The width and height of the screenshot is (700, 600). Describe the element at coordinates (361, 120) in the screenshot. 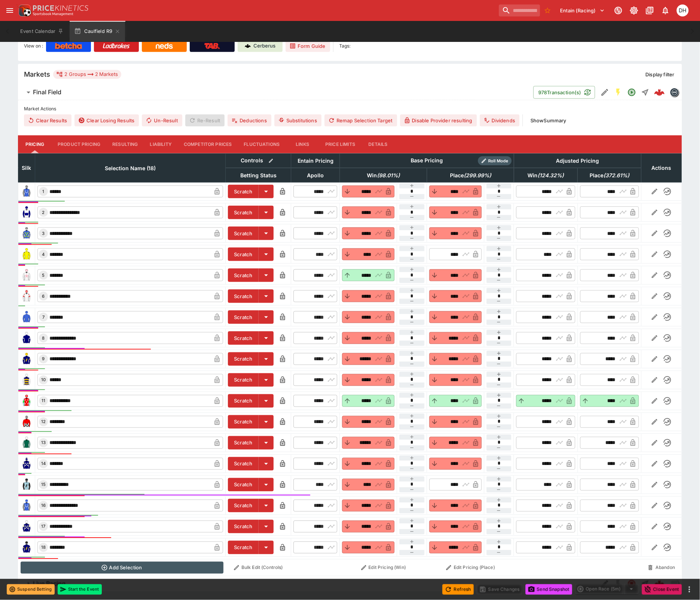

I see `button: Remap Selection Target` at that location.